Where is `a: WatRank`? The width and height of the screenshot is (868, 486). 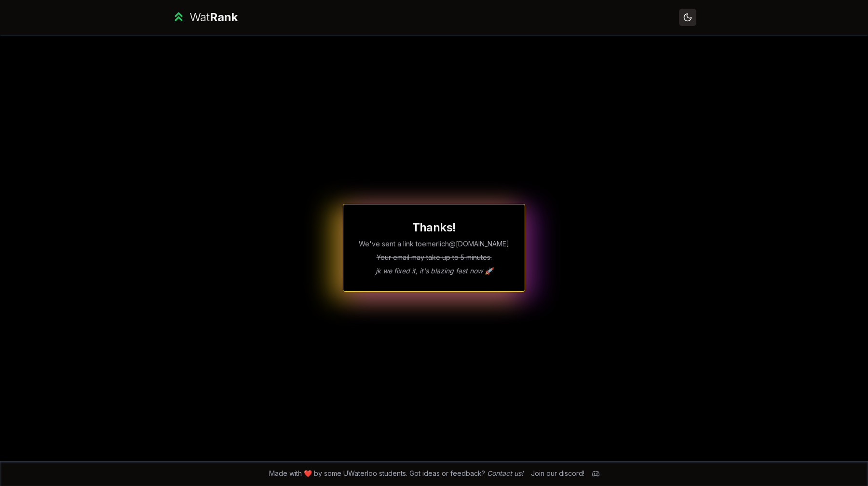
a: WatRank is located at coordinates (204, 17).